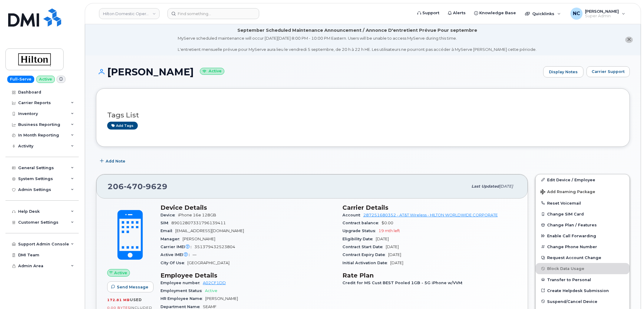 The image size is (644, 309). I want to click on span: Employee number, so click(181, 283).